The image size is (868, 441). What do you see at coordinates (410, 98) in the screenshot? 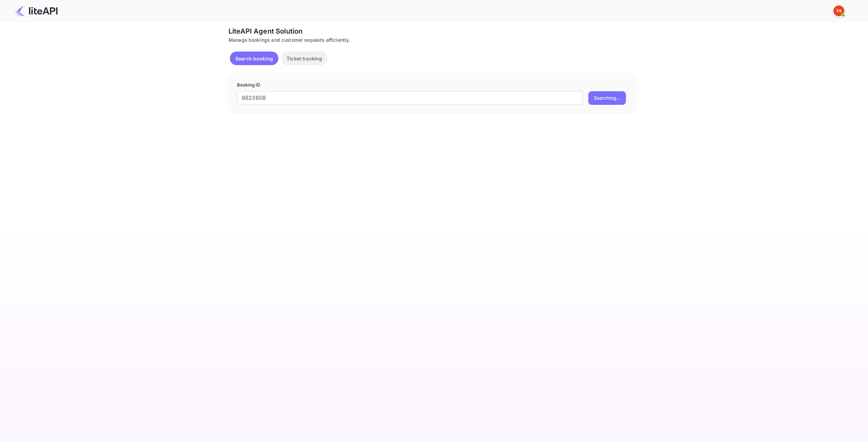
I see `input: Enter Booking ID (e.g., 63782194)` at bounding box center [410, 98].